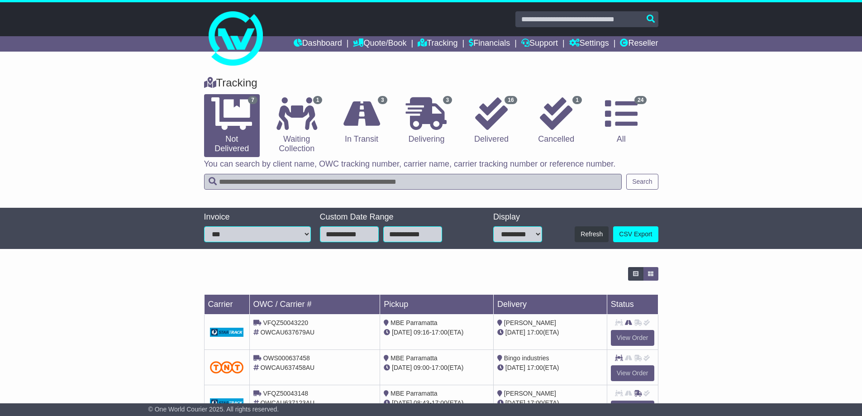 The height and width of the screenshot is (416, 862). Describe the element at coordinates (285, 323) in the screenshot. I see `span: VFQZ50043220` at that location.